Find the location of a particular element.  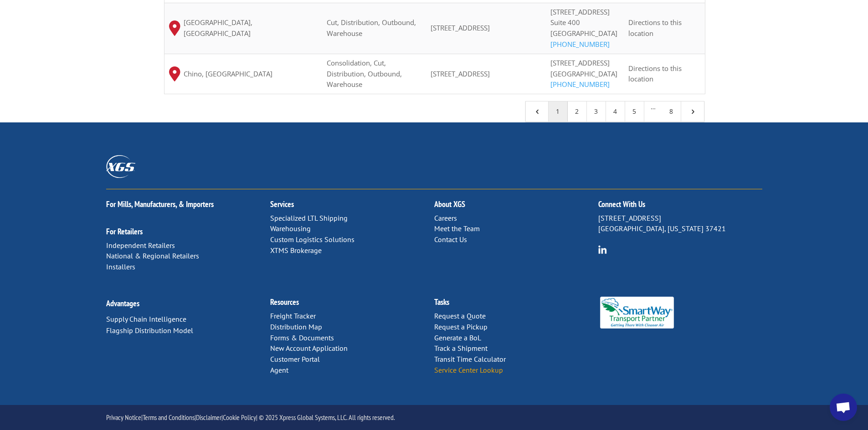

a: Distribution Map is located at coordinates (296, 327).